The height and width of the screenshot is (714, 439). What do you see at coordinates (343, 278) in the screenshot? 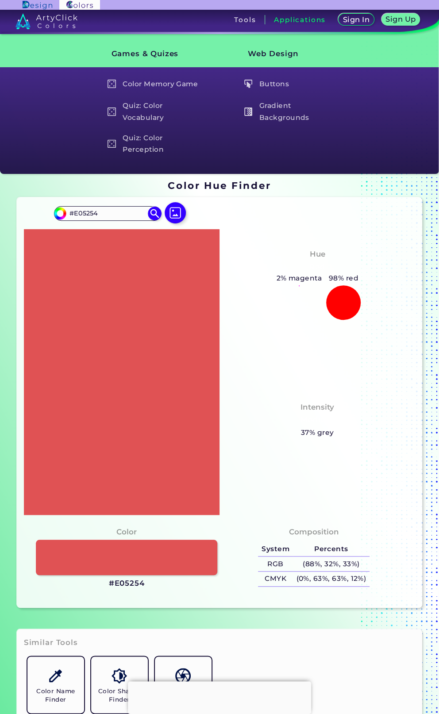
I see `h5: 98% red` at bounding box center [343, 278].